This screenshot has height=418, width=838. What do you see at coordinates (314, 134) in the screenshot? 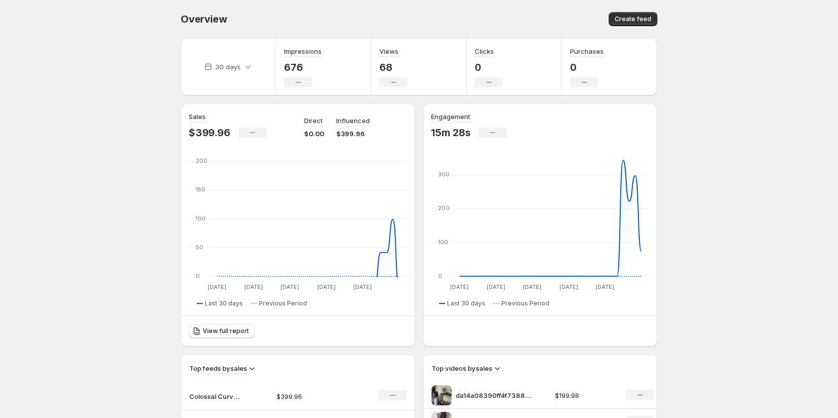
I see `p: $0.00` at bounding box center [314, 134].